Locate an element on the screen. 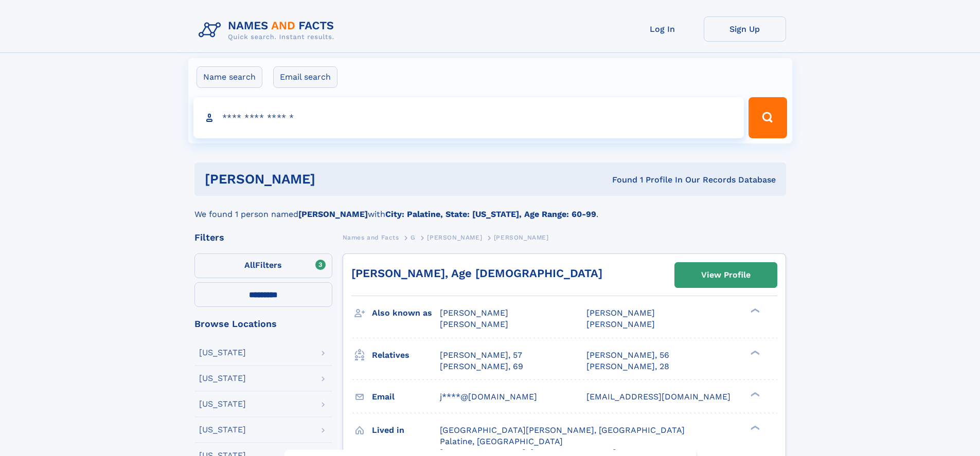 This screenshot has height=456, width=980. a: G is located at coordinates (413, 238).